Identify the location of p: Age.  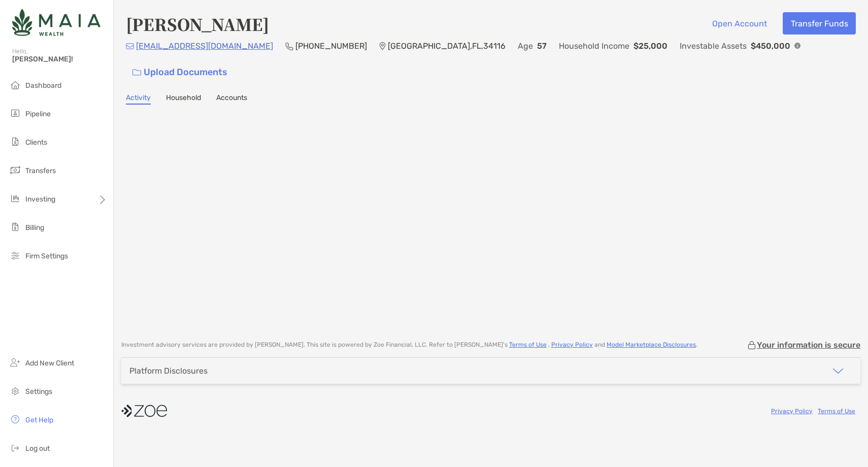
(525, 45).